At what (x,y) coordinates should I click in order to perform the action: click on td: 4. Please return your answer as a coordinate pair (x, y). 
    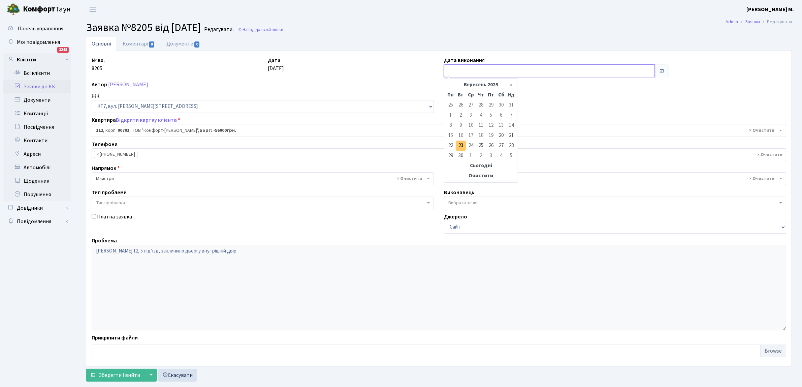
    Looking at the image, I should click on (481, 115).